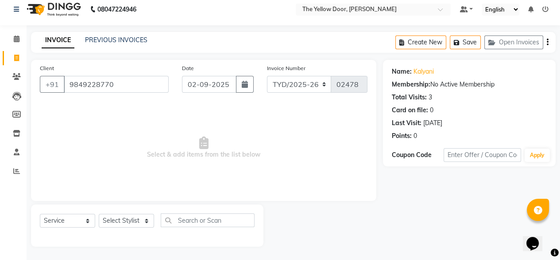 The height and width of the screenshot is (260, 560). Describe the element at coordinates (188, 68) in the screenshot. I see `label: Date` at that location.